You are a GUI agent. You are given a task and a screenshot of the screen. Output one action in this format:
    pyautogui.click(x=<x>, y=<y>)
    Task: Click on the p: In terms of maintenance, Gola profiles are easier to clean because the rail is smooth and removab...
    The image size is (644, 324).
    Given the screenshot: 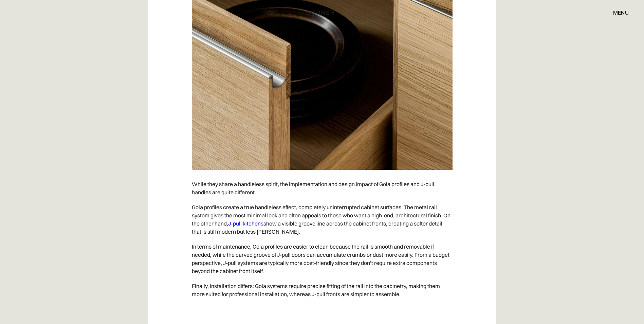 What is the action you would take?
    pyautogui.click(x=322, y=259)
    